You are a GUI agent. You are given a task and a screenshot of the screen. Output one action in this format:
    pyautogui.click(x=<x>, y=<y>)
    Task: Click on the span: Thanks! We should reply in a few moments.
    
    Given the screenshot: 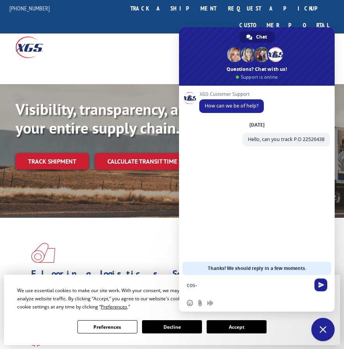 What is the action you would take?
    pyautogui.click(x=257, y=268)
    